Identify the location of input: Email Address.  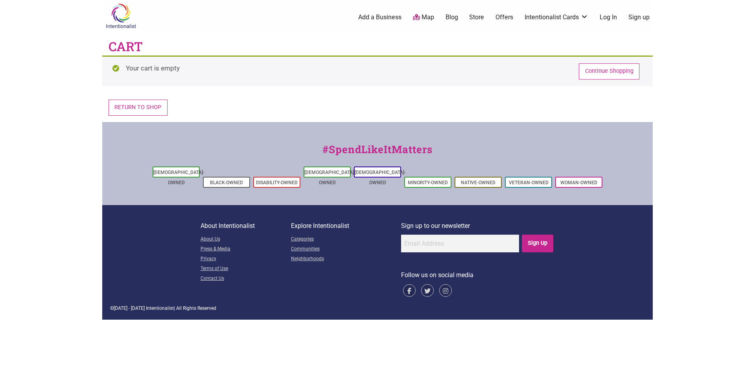
(460, 243).